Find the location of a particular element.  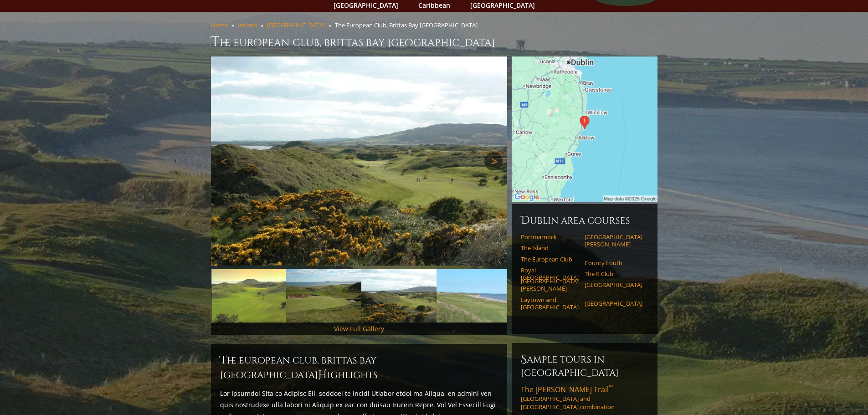

img: Google Map of The European Golf Club, Brittas Bay, Ireland is located at coordinates (584, 129).